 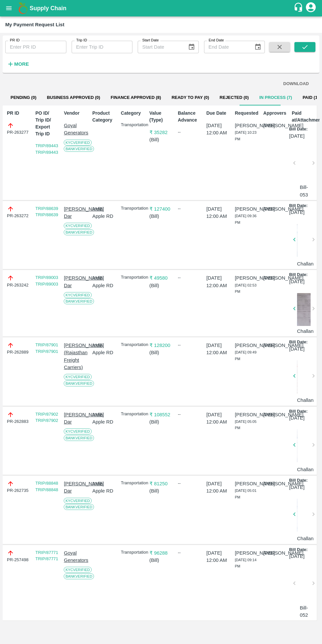 What do you see at coordinates (303, 117) in the screenshot?
I see `p: Paid at/Attachments` at bounding box center [303, 117].